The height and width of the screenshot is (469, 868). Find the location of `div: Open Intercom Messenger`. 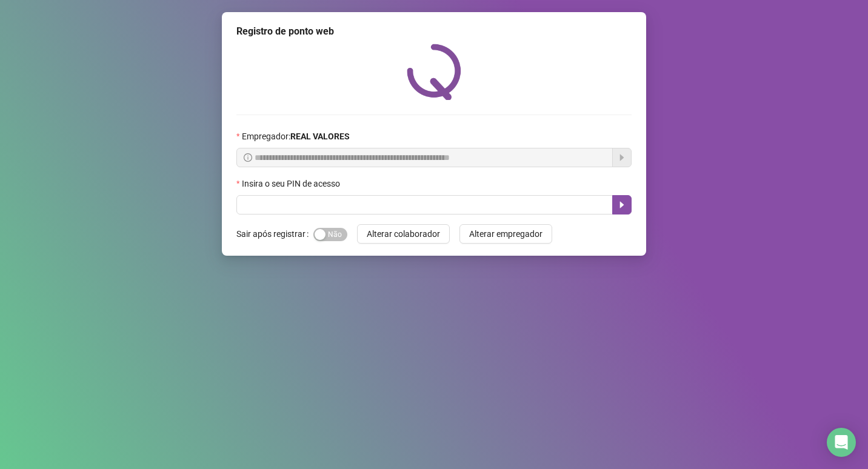

div: Open Intercom Messenger is located at coordinates (841, 442).